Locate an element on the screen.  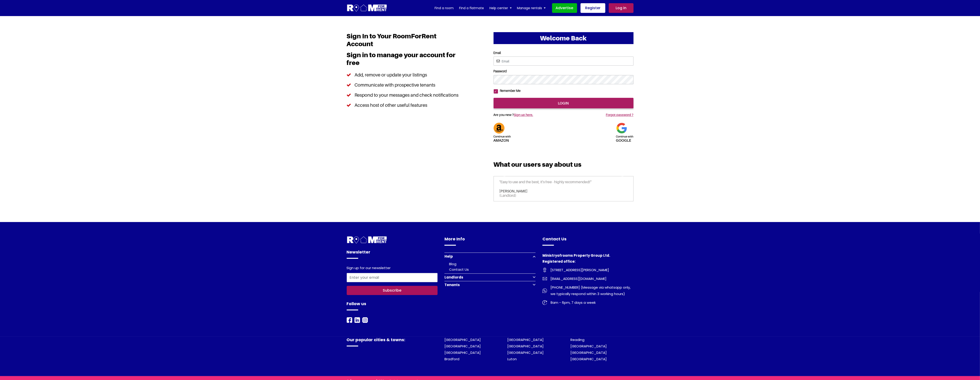
h4: Follow us is located at coordinates (392, 305).